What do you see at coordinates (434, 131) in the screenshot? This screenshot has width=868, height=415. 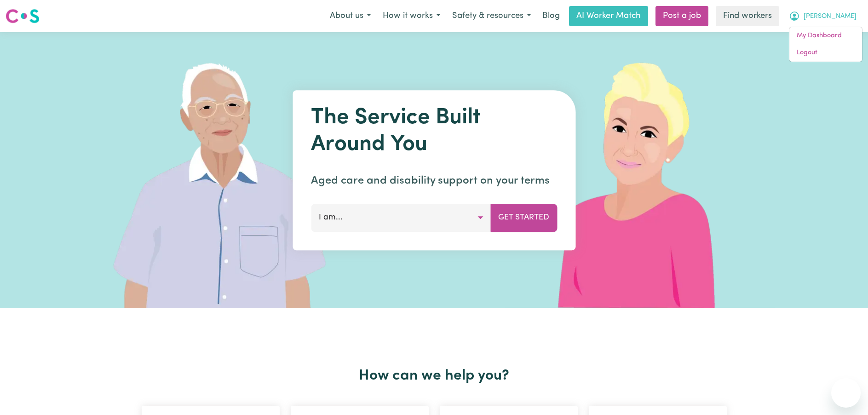 I see `h1: The Service Built Around You` at bounding box center [434, 131].